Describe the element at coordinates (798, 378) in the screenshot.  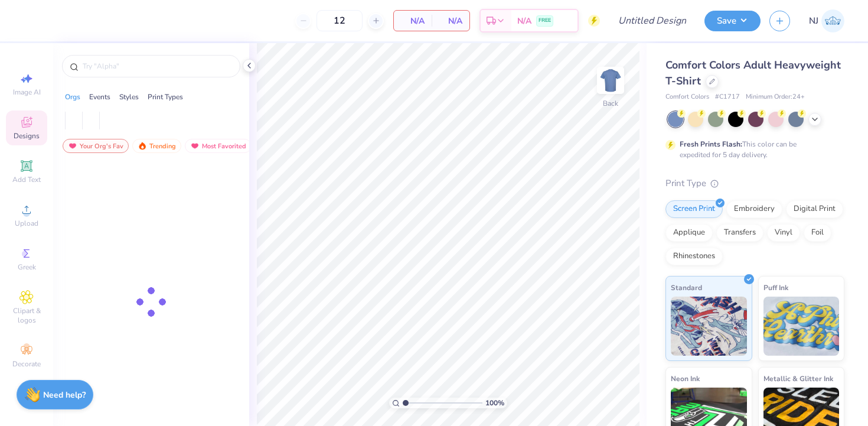
I see `span: Metallic & Glitter Ink` at that location.